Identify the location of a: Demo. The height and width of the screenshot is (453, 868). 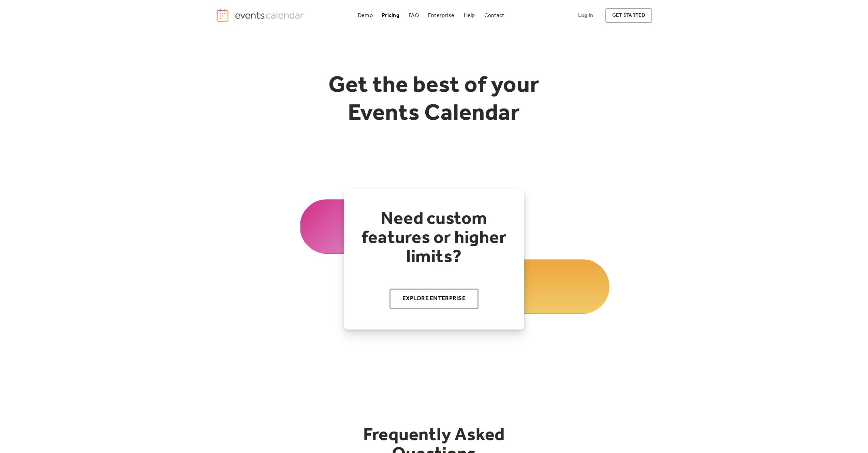
(366, 16).